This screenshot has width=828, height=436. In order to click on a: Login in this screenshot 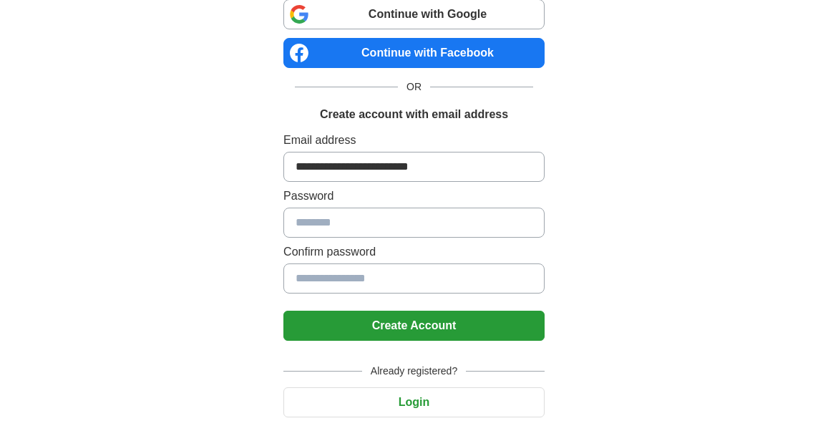, I will do `click(414, 402)`.